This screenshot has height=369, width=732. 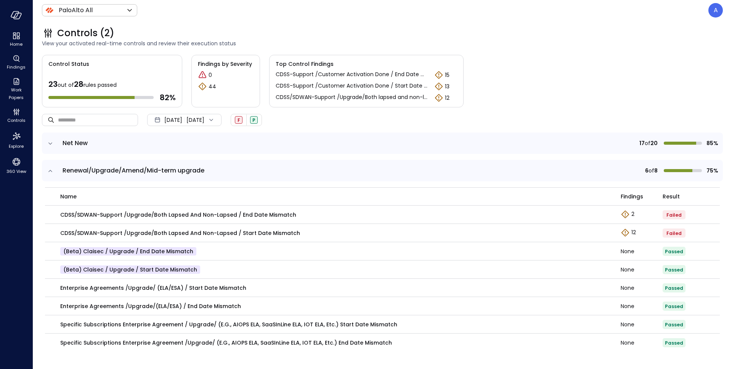 What do you see at coordinates (68, 197) in the screenshot?
I see `span: name` at bounding box center [68, 197].